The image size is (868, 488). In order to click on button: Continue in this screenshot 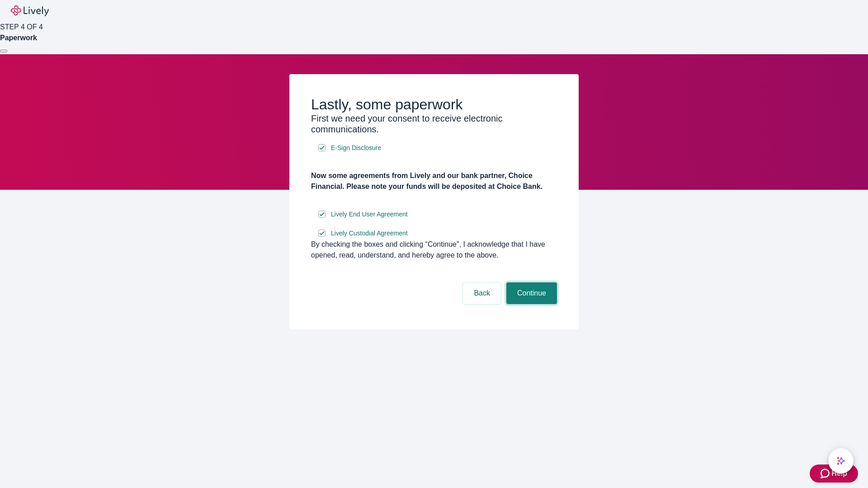, I will do `click(532, 293)`.